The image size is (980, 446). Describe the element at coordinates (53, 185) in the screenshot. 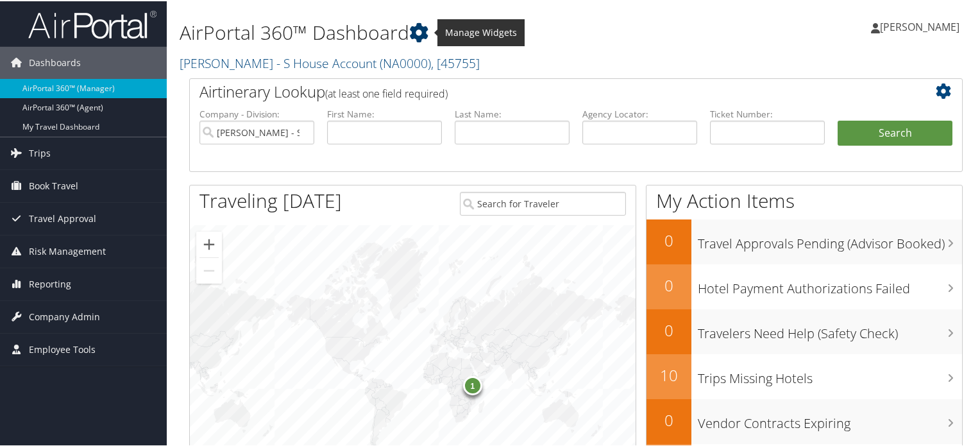

I see `span: Book Travel` at that location.